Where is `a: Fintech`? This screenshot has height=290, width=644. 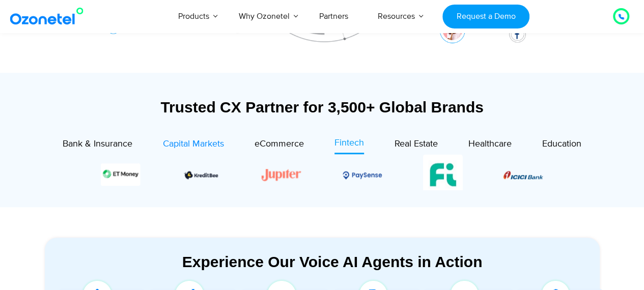
a: Fintech is located at coordinates (349, 145).